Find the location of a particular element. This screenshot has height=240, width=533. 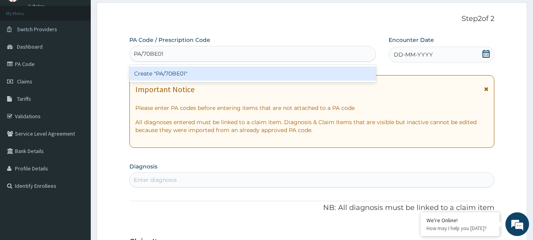

span: We're online! is located at coordinates (77, 110).